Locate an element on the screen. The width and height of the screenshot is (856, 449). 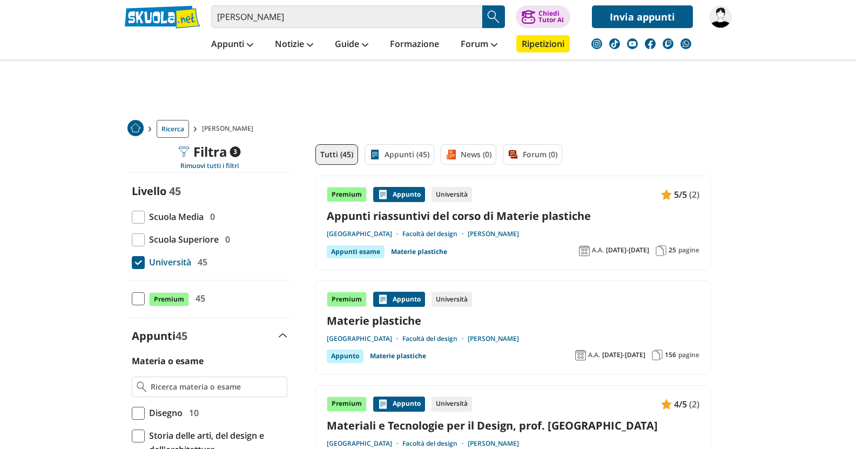
a: Formazione is located at coordinates (414, 45).